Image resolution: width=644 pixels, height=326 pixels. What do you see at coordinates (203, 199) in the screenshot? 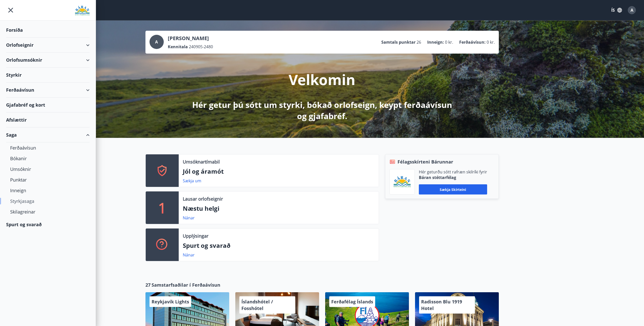
I see `p: Lausar orlofseignir` at bounding box center [203, 199].